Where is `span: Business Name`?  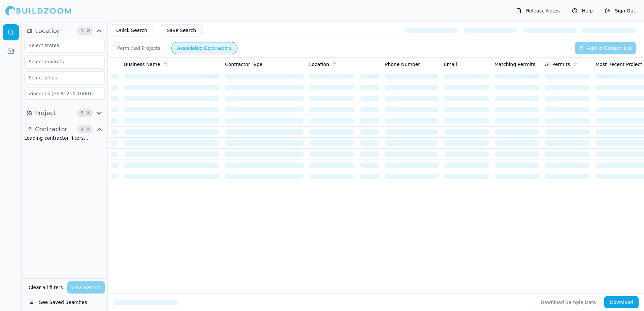 span: Business Name is located at coordinates (142, 64).